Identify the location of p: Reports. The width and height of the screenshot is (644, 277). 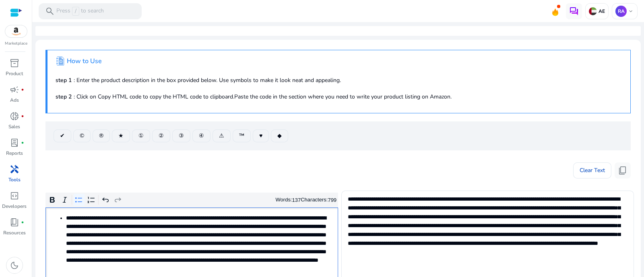
(14, 153).